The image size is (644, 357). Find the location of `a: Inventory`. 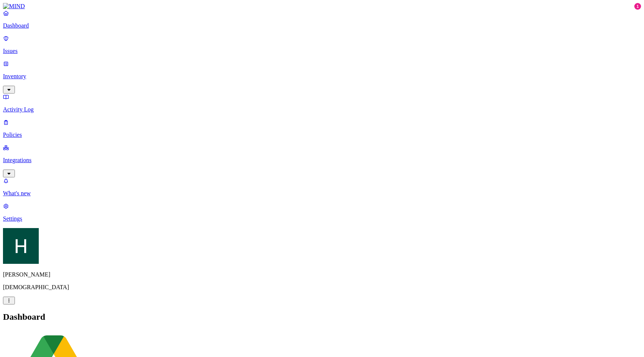

a: Inventory is located at coordinates (322, 76).